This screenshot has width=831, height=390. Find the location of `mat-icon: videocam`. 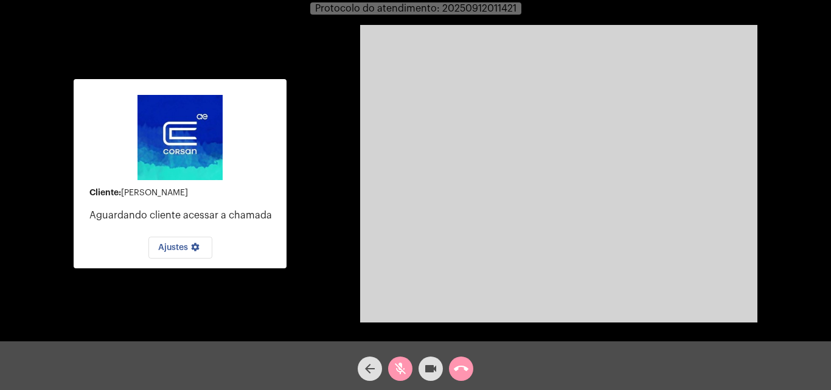

mat-icon: videocam is located at coordinates (431, 369).